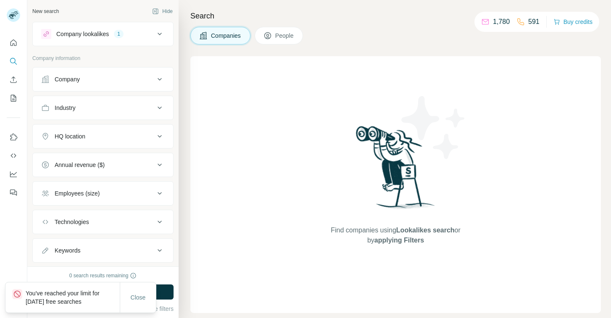 This screenshot has height=318, width=611. Describe the element at coordinates (77, 194) in the screenshot. I see `div: Employees (size)` at that location.